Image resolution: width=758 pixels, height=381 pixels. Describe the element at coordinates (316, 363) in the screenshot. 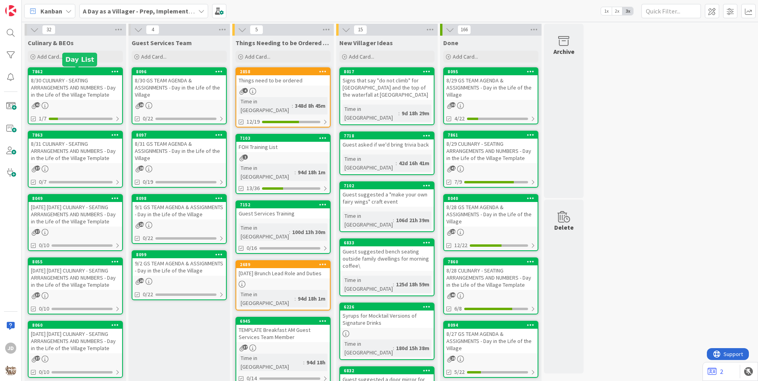

I see `div: 94d 18h` at that location.